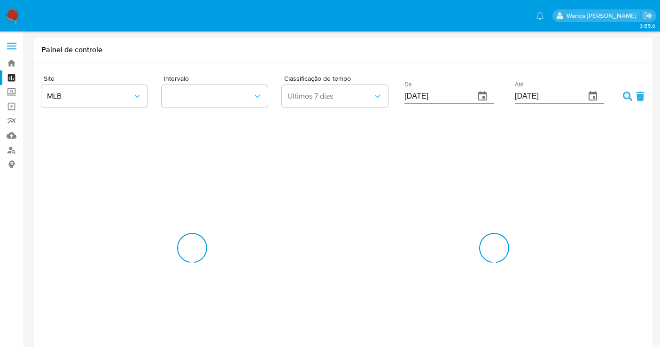 The width and height of the screenshot is (660, 347). What do you see at coordinates (604, 16) in the screenshot?
I see `p: werica.jgaldencio@mercadolivre.com` at bounding box center [604, 16].